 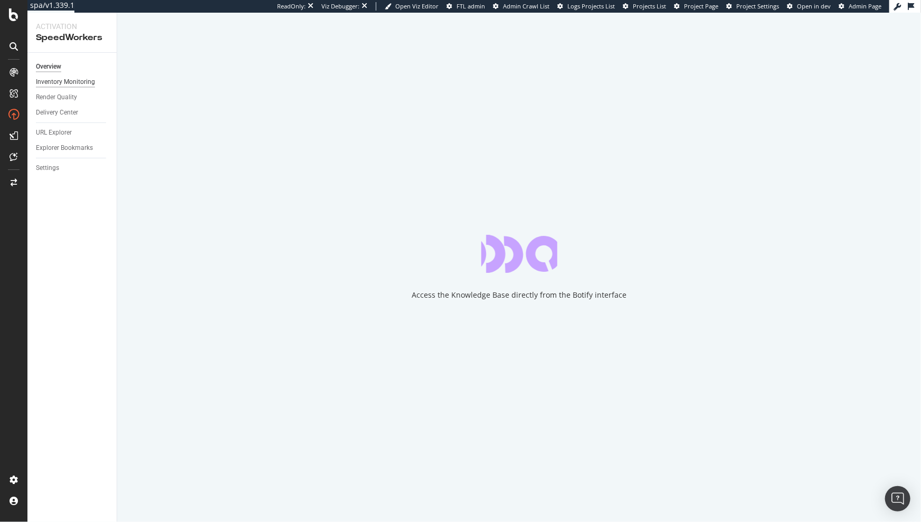 I want to click on div: SpeedWorkers, so click(x=72, y=37).